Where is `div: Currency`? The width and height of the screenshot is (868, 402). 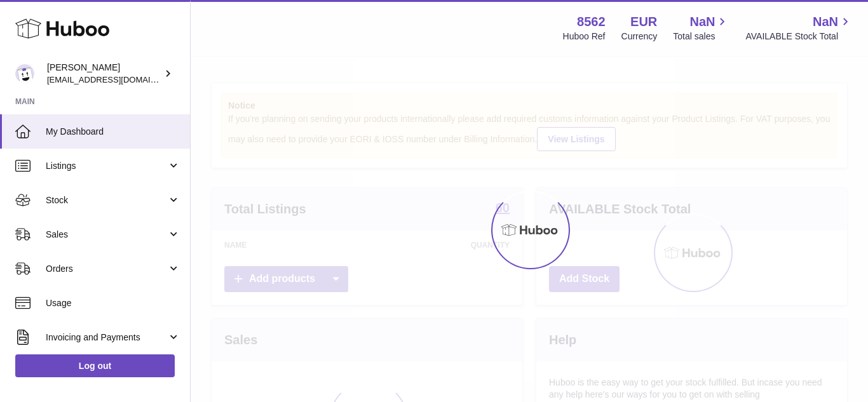 div: Currency is located at coordinates (639, 36).